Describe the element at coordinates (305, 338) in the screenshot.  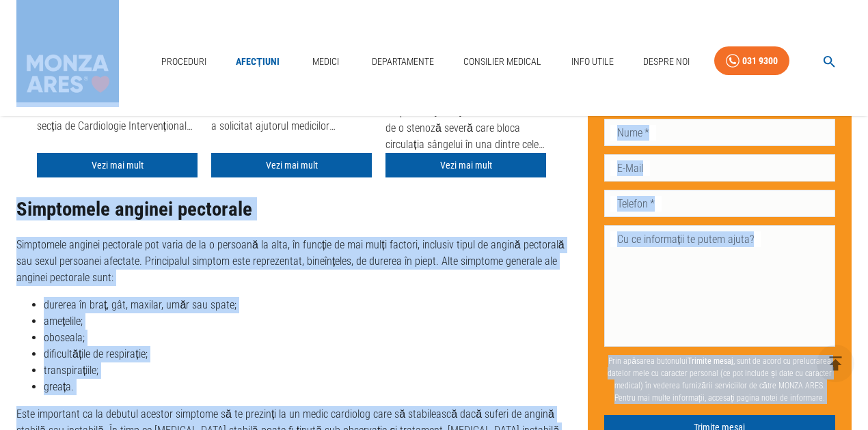
I see `li: oboseala;` at that location.